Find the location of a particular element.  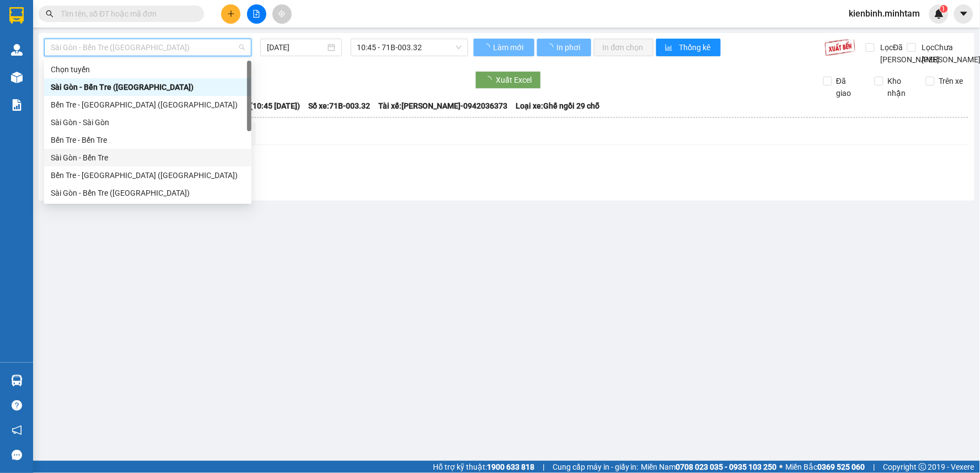

strong: 1900 633 818 is located at coordinates (511, 467).